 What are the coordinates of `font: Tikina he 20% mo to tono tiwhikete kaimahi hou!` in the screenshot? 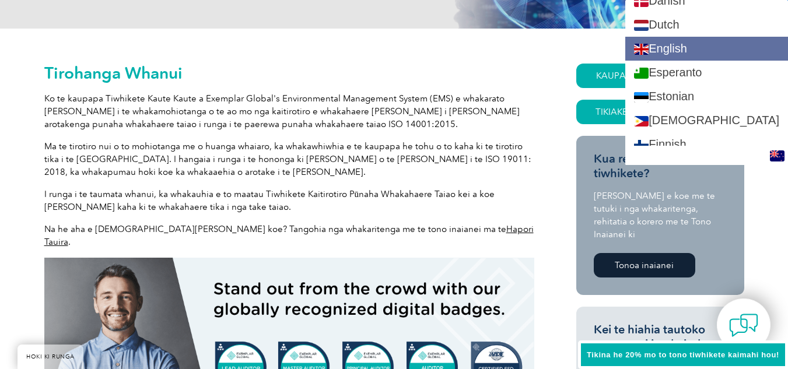 It's located at (683, 354).